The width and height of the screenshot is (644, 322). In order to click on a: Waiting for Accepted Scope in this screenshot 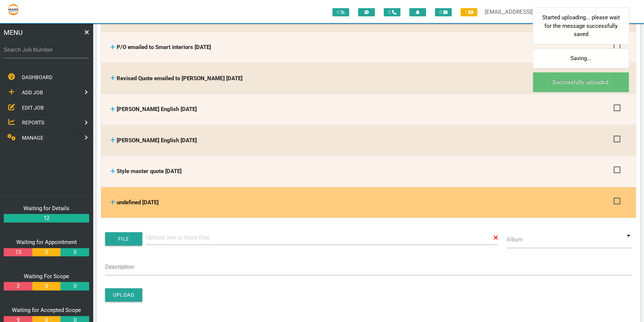, I will do `click(46, 310)`.